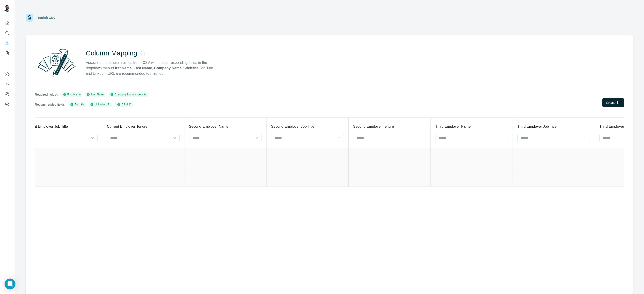 The height and width of the screenshot is (294, 644). I want to click on p: Second Employer Tenure, so click(373, 126).